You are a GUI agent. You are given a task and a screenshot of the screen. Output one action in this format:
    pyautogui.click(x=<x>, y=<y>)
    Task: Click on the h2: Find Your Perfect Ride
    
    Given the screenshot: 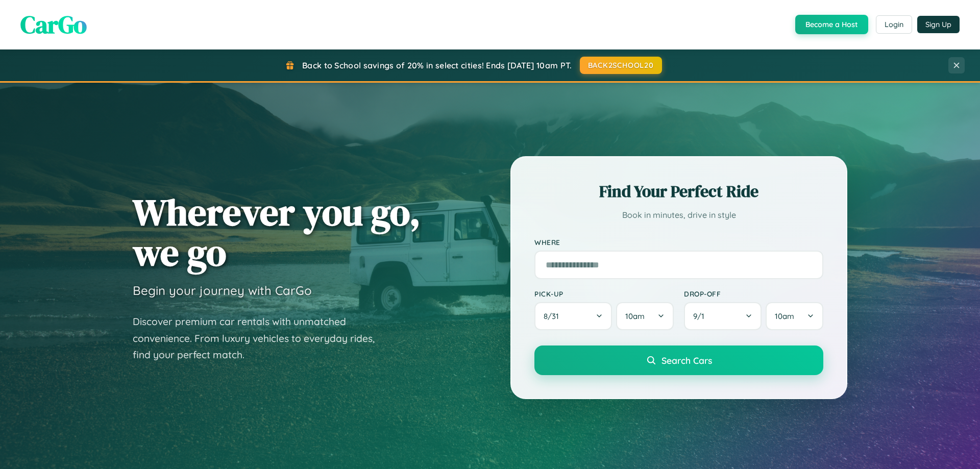 What is the action you would take?
    pyautogui.click(x=679, y=192)
    